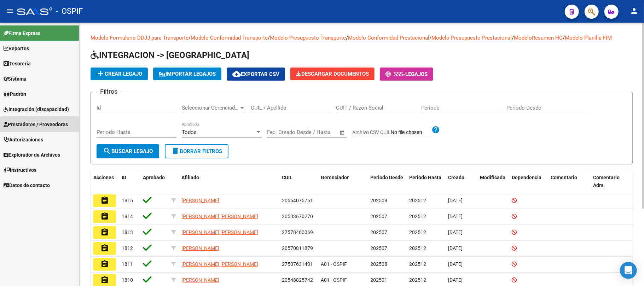 This screenshot has height=286, width=644. I want to click on span: Periodo Hasta, so click(425, 178).